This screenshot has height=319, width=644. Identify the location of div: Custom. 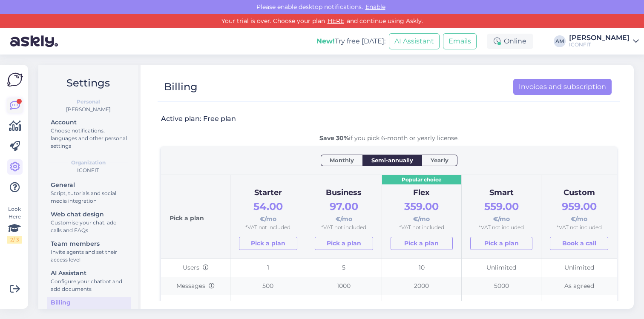
(579, 193).